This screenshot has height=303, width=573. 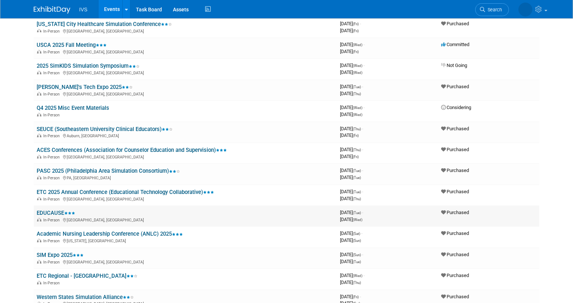 I want to click on span: (Sun), so click(x=357, y=241).